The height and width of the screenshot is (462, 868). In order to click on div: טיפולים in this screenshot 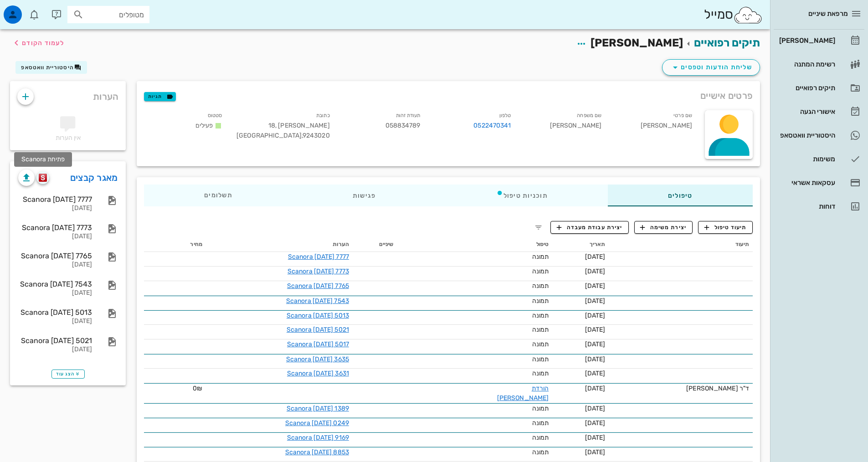, I will do `click(681, 195)`.